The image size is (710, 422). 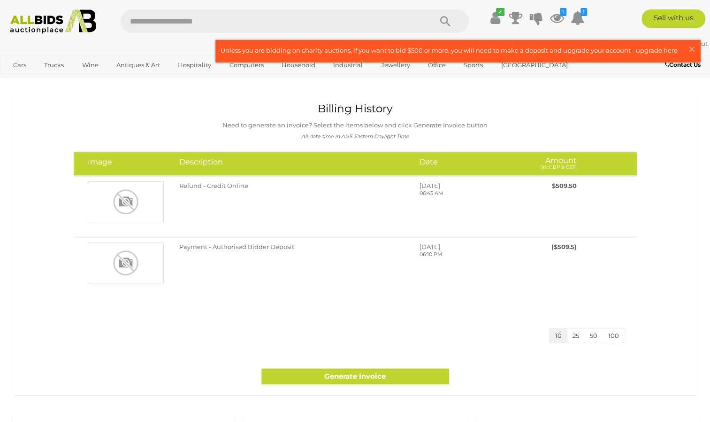 What do you see at coordinates (463, 254) in the screenshot?
I see `p: 06:10 PM` at bounding box center [463, 254].